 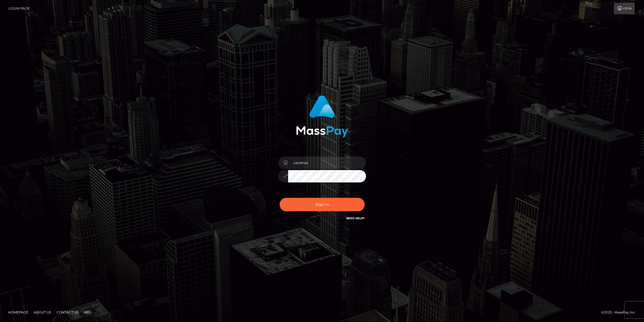 What do you see at coordinates (624, 8) in the screenshot?
I see `a: Login` at bounding box center [624, 8].